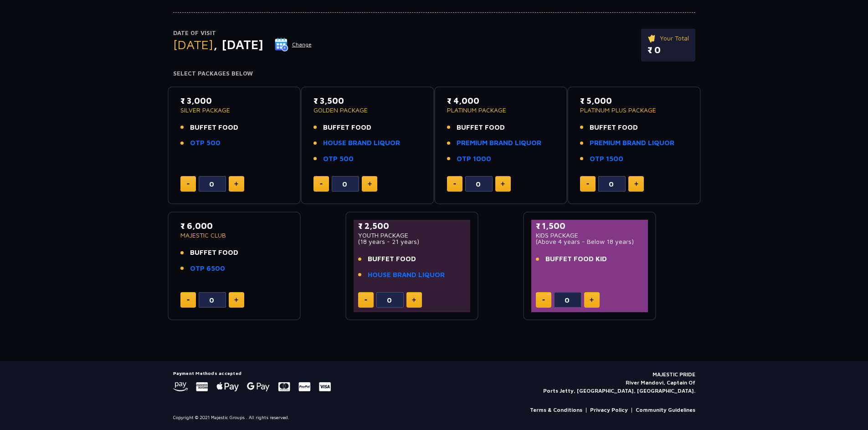 This screenshot has height=430, width=868. Describe the element at coordinates (576, 259) in the screenshot. I see `span: BUFFET FOOD KID` at that location.